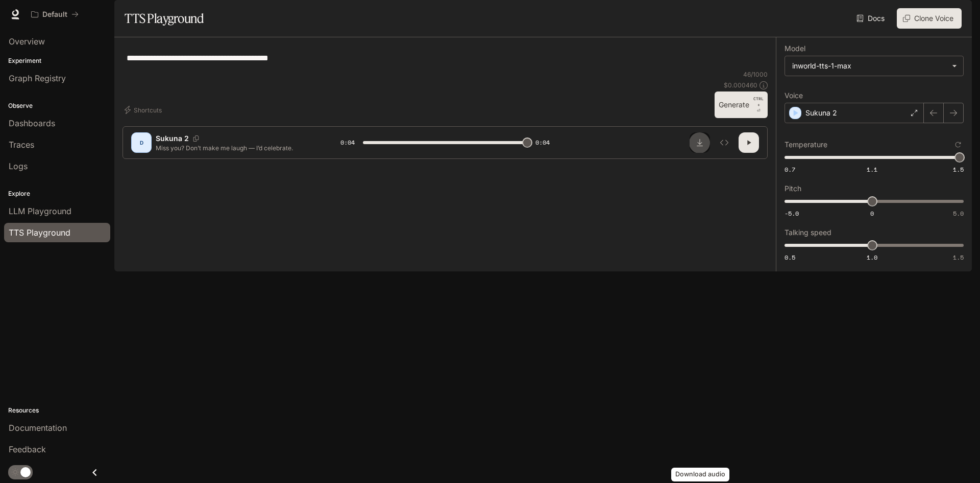 The height and width of the screenshot is (483, 980). Describe the element at coordinates (741, 105) in the screenshot. I see `button: GenerateCTRL +⏎` at that location.